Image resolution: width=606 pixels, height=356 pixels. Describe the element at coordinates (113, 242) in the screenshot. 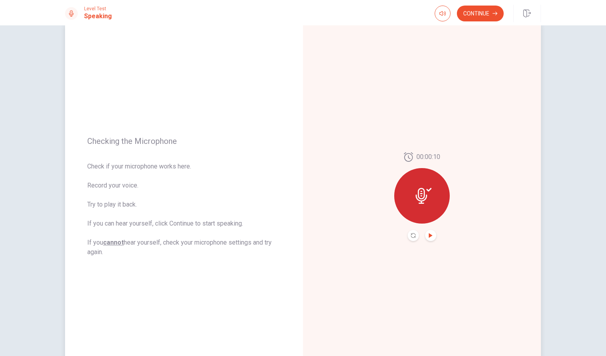

I see `u: cannot` at that location.